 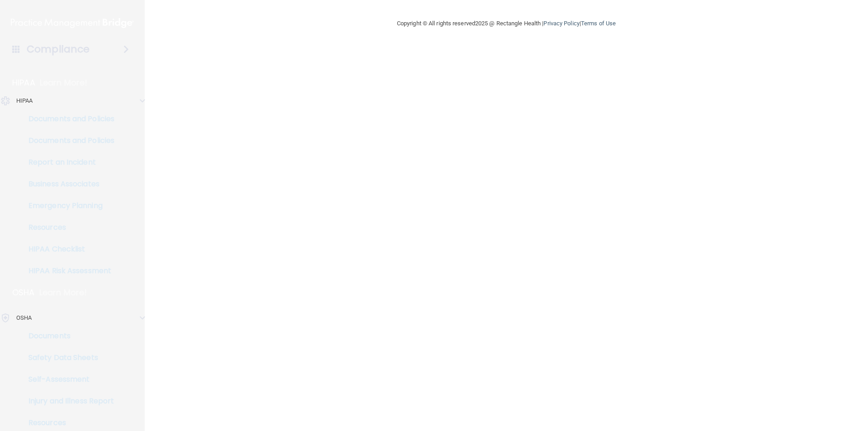 I want to click on img: PMB logo, so click(x=72, y=23).